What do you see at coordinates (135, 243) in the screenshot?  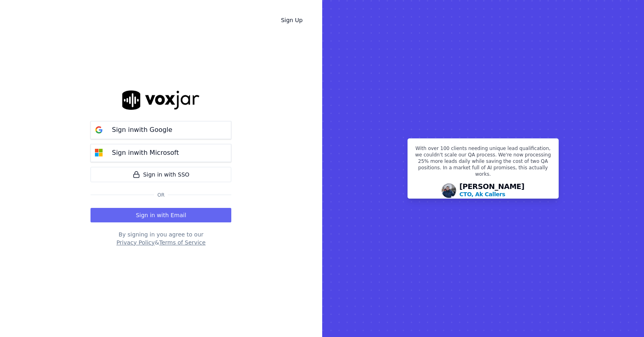 I see `button: Privacy Policy` at bounding box center [135, 243].